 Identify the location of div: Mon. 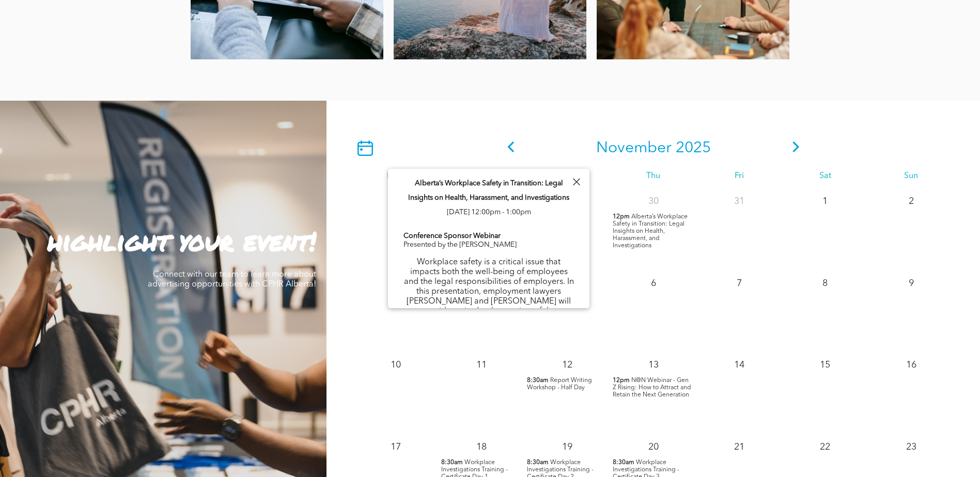
(395, 176).